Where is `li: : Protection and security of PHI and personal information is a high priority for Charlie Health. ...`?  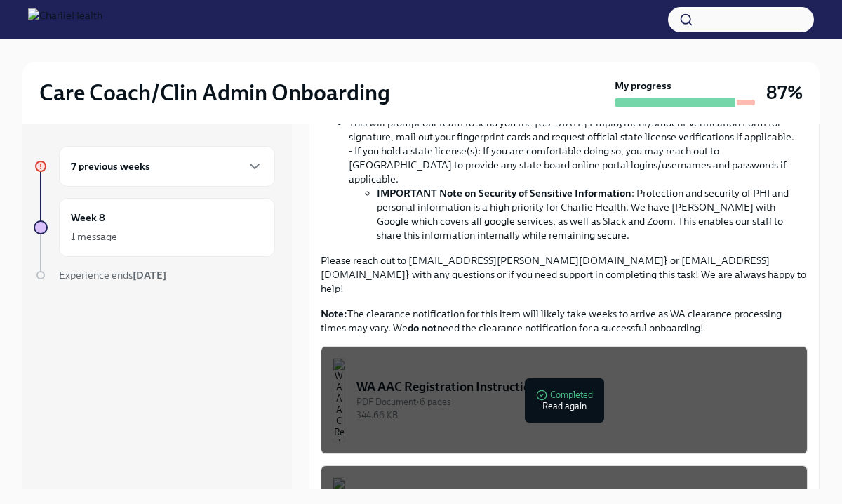 li: : Protection and security of PHI and personal information is a high priority for Charlie Health. ... is located at coordinates (592, 214).